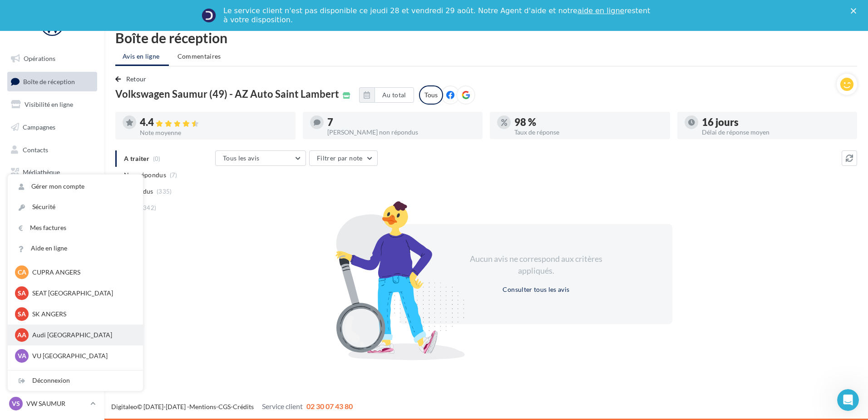  Describe the element at coordinates (486, 37) in the screenshot. I see `div: Boîte de réception` at that location.